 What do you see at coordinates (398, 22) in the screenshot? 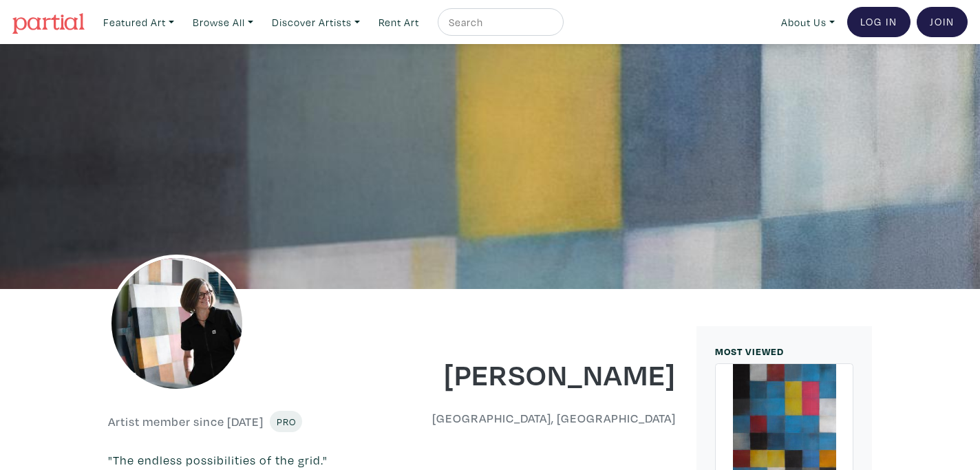
I see `a: Rent Art` at bounding box center [398, 22].